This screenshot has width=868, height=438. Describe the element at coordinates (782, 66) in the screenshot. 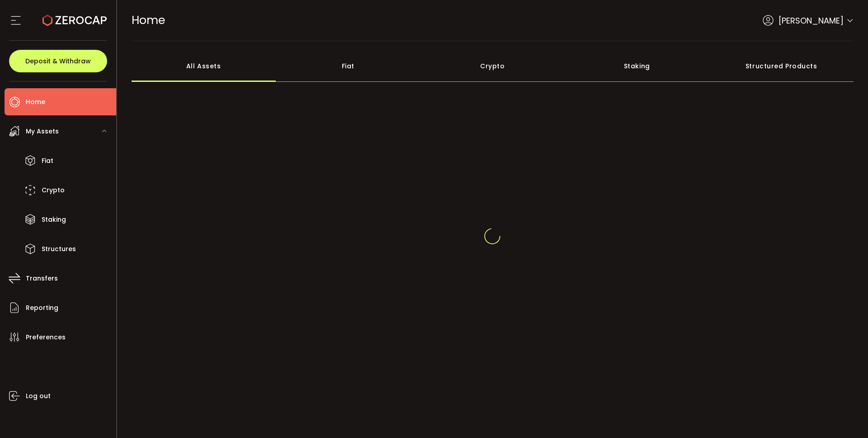

I see `div: Structured Products` at that location.